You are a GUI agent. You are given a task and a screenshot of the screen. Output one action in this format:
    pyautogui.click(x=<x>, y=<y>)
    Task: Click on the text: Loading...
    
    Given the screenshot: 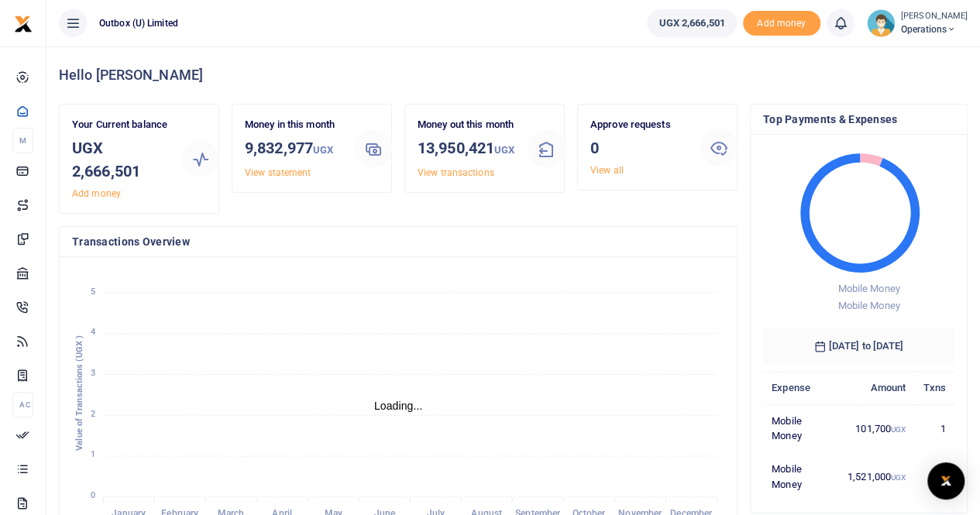 What is the action you would take?
    pyautogui.click(x=398, y=406)
    